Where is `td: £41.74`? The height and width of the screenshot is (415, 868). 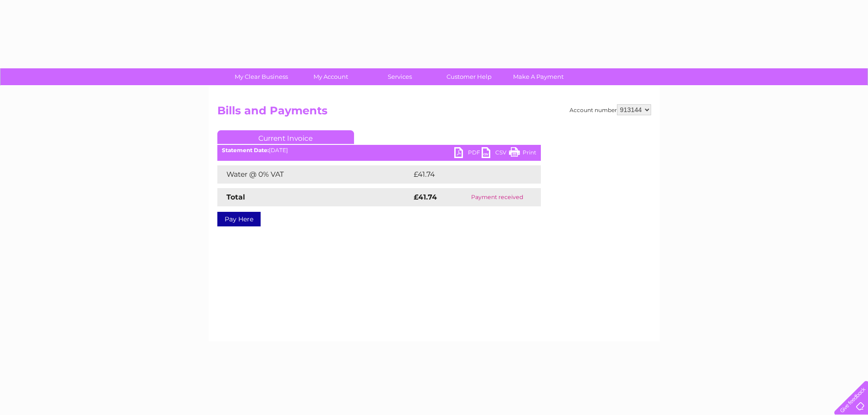
td: £41.74 is located at coordinates (466, 175).